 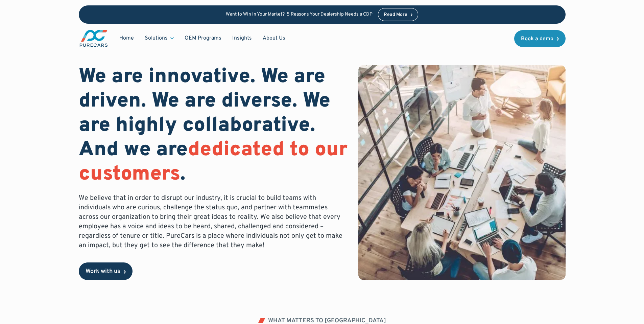 I want to click on a: About Us, so click(x=274, y=38).